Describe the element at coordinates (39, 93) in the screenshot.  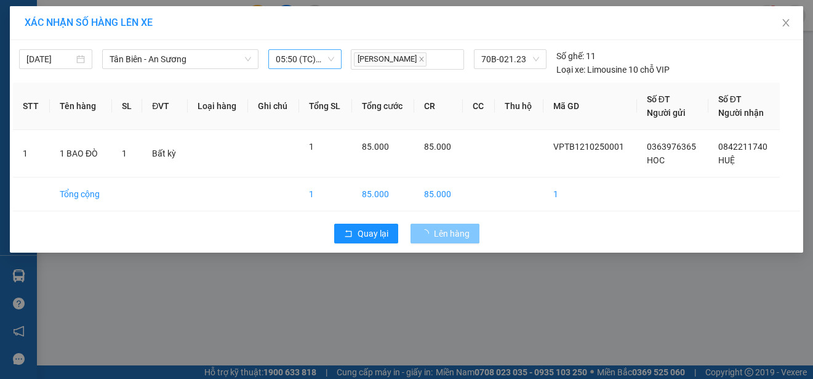
I see `span: In ngày:` at that location.